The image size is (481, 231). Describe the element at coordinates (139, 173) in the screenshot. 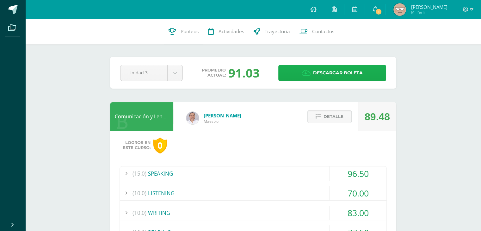

I see `span: (15.0)` at that location.